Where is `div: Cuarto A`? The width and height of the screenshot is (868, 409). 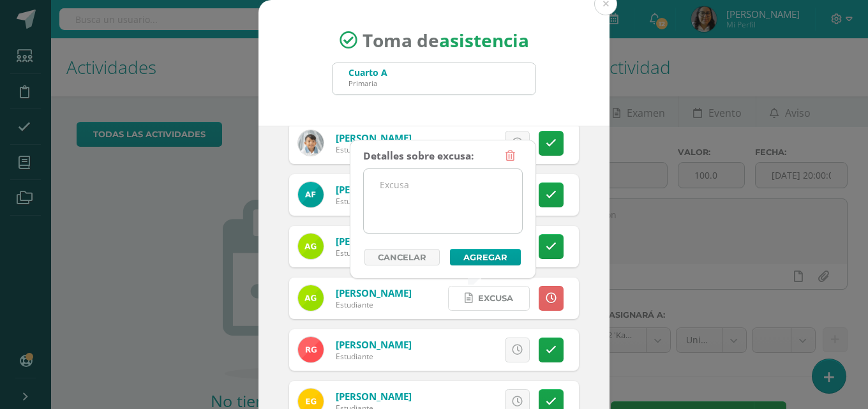 div: Cuarto A is located at coordinates (368, 72).